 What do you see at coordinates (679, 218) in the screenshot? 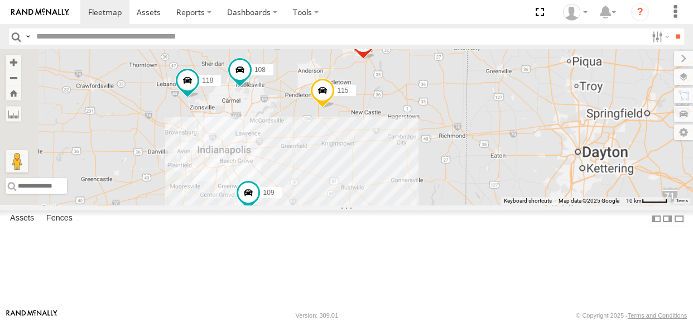
I see `label: Hide Summary Table` at bounding box center [679, 218].